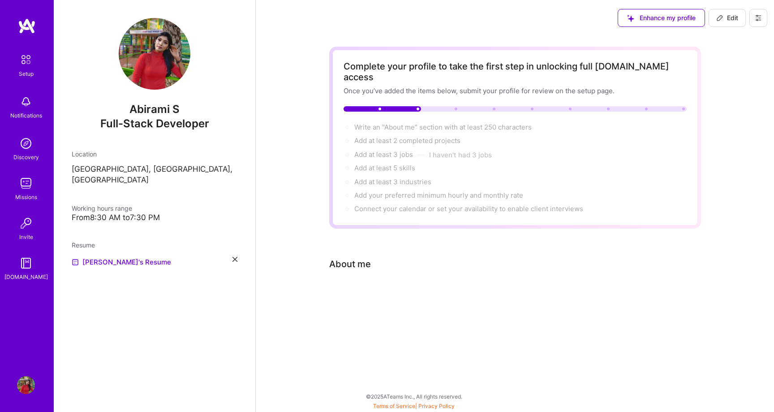  What do you see at coordinates (26, 385) in the screenshot?
I see `a: User Avatar` at bounding box center [26, 385].